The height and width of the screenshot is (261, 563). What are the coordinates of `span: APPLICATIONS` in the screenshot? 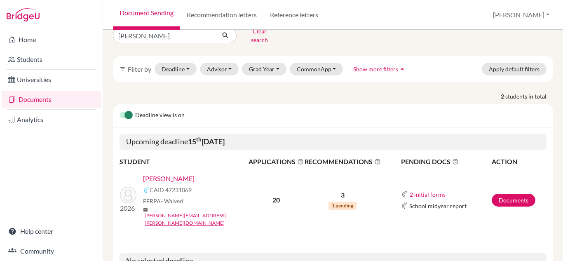 It's located at (276, 161).